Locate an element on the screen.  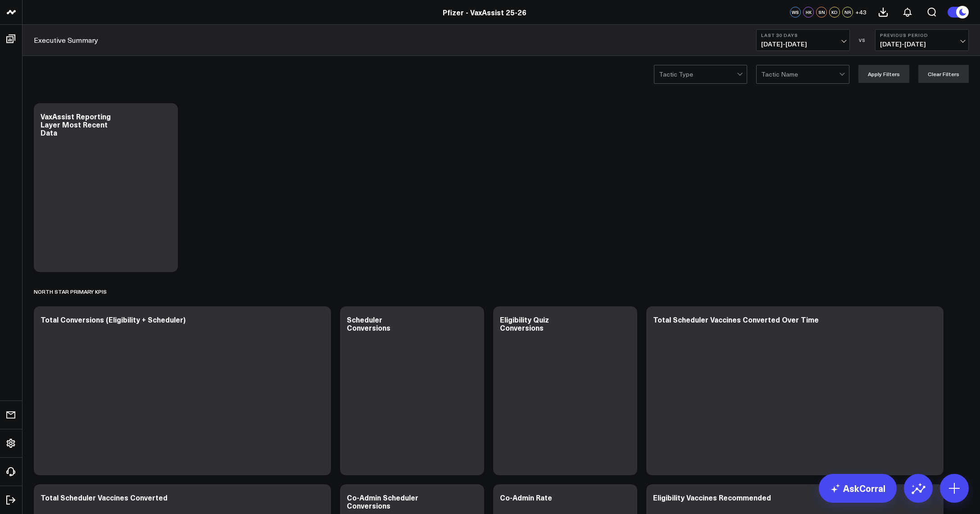
b: Last 30 Days is located at coordinates (803, 35).